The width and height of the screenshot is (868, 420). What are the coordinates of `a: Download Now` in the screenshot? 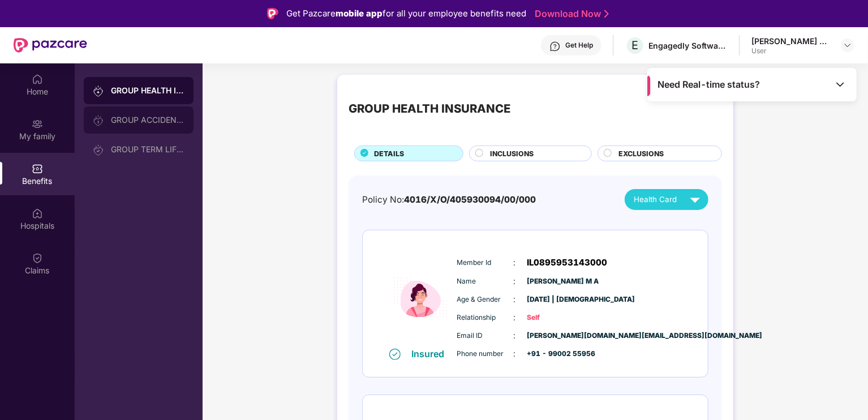 It's located at (570, 14).